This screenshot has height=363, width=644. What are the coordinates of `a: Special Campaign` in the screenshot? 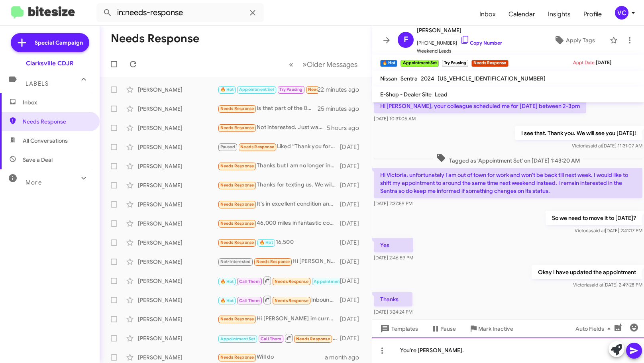 It's located at (50, 42).